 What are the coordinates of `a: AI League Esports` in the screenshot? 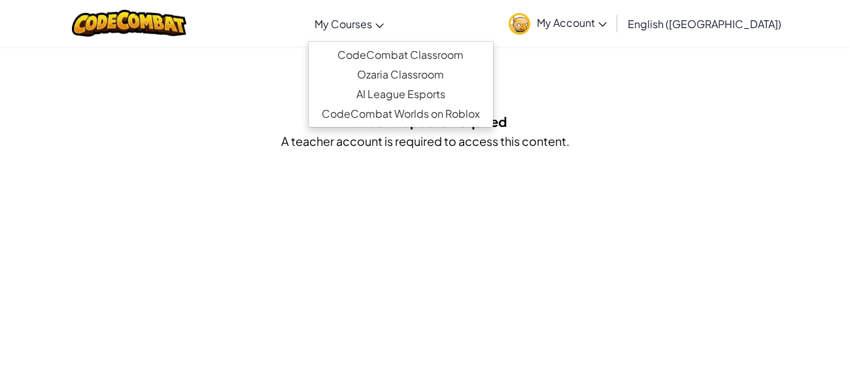 It's located at (401, 94).